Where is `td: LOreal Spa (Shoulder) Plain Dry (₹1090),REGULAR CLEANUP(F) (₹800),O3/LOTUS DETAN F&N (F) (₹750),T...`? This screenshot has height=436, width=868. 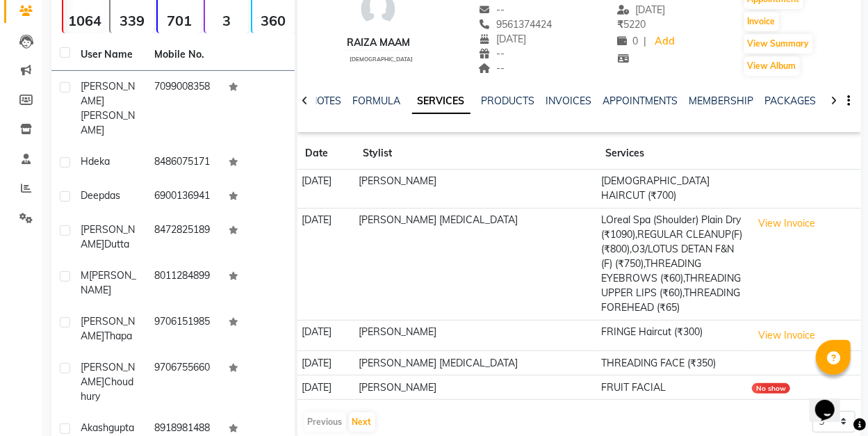
td: LOreal Spa (Shoulder) Plain Dry (₹1090),REGULAR CLEANUP(F) (₹800),O3/LOTUS DETAN F&N (F) (₹750),T... is located at coordinates (672, 264).